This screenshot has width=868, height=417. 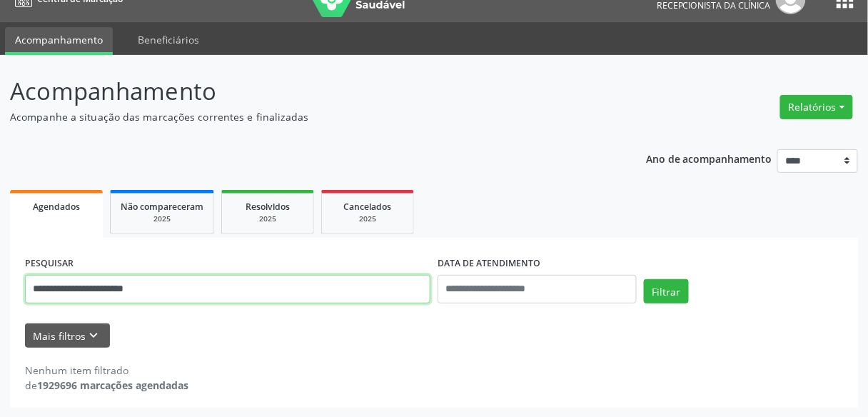 I want to click on i: keyboard_arrow_down, so click(x=95, y=336).